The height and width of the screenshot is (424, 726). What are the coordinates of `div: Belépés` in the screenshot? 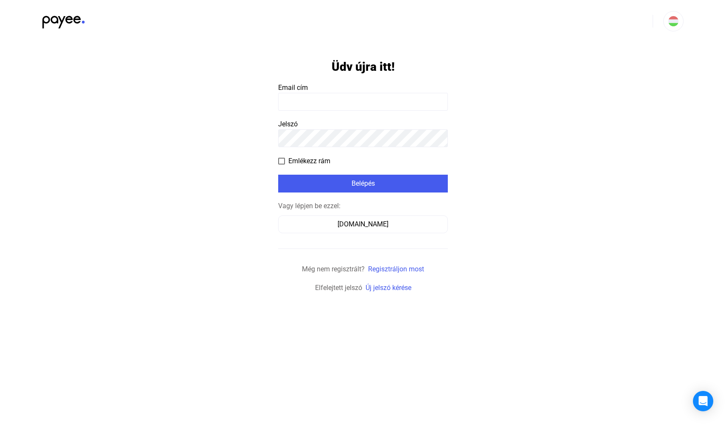 It's located at (363, 184).